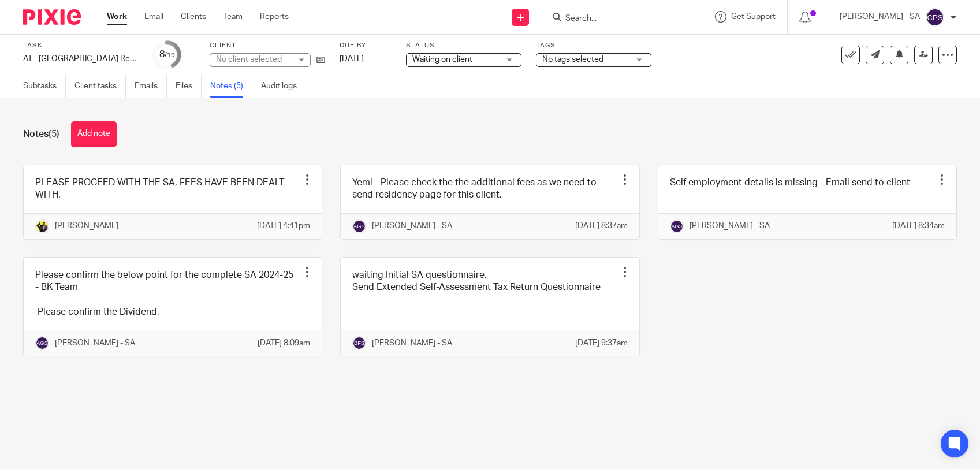 Image resolution: width=980 pixels, height=469 pixels. Describe the element at coordinates (80, 59) in the screenshot. I see `div: AT - SA Return - PE 05-04-2025` at that location.